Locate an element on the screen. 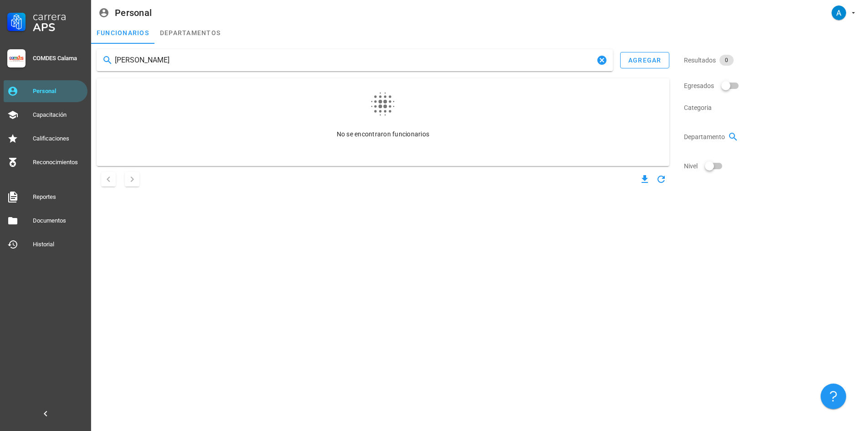  div: Historial is located at coordinates (58, 244).